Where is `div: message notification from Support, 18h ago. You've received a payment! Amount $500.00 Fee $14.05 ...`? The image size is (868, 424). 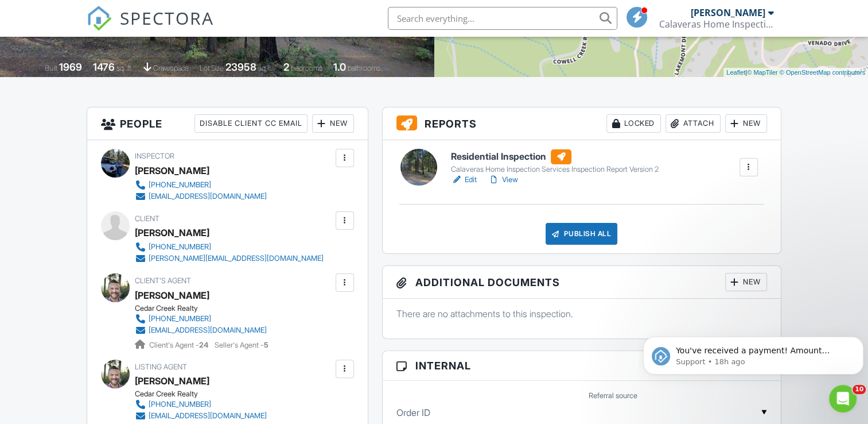
div: message notification from Support, 18h ago. You've received a payment! Amount $500.00 Fee $14.05 ... is located at coordinates (115, 43).